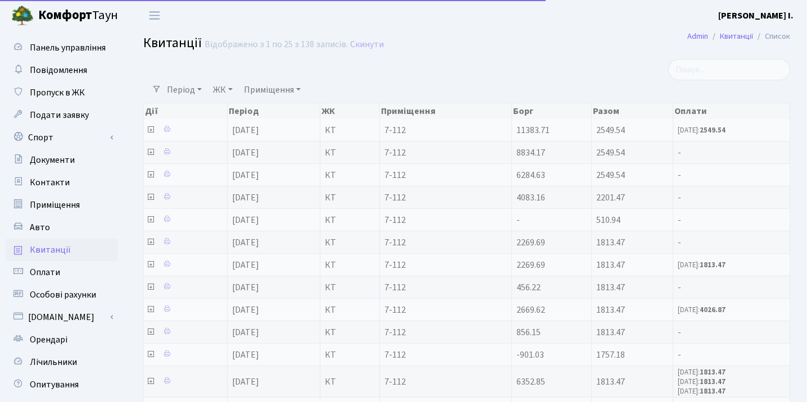 This screenshot has height=402, width=807. Describe the element at coordinates (62, 183) in the screenshot. I see `a: Контакти` at that location.